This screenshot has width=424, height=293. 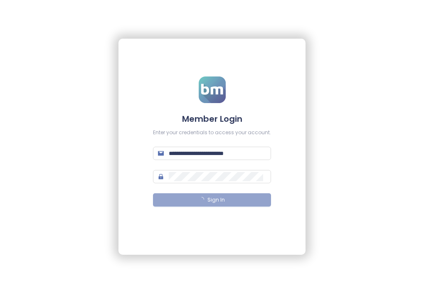 I want to click on span: loading, so click(x=201, y=199).